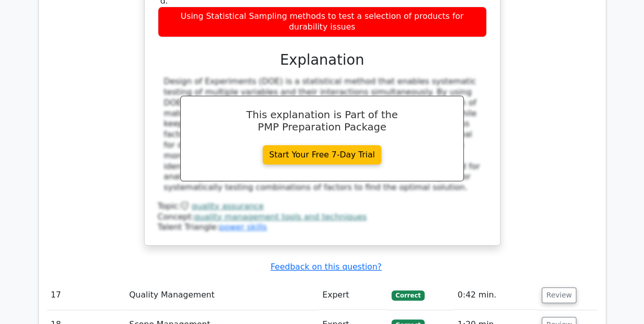 The image size is (644, 324). What do you see at coordinates (322, 217) in the screenshot?
I see `div: Concept:` at bounding box center [322, 217].